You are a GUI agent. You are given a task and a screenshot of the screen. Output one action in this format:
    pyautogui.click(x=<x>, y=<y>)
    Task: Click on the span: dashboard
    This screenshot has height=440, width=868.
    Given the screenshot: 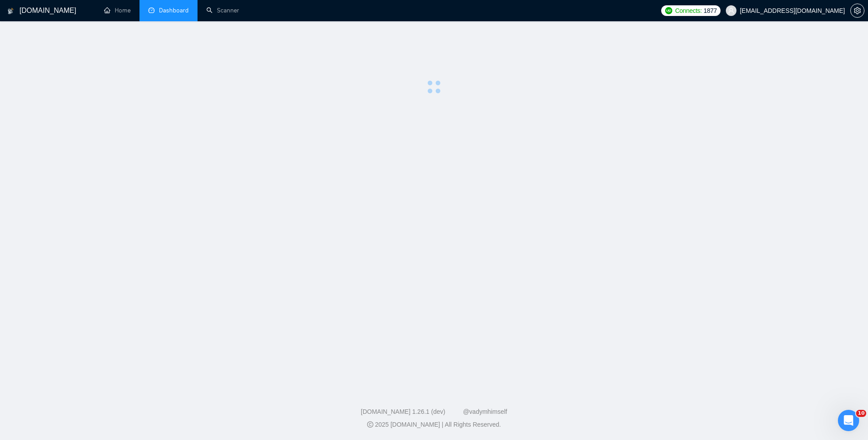 What is the action you would take?
    pyautogui.click(x=151, y=10)
    